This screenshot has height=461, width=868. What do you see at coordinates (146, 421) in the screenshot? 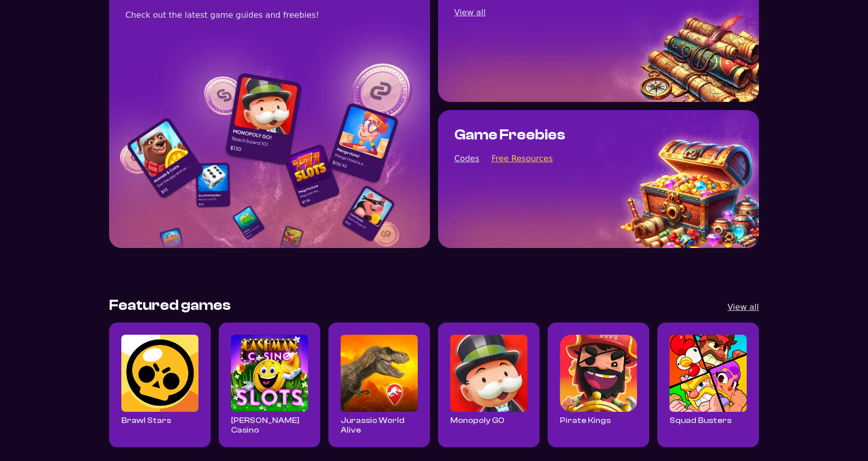
I see `a: All Brawl Stars game posts` at bounding box center [146, 421].